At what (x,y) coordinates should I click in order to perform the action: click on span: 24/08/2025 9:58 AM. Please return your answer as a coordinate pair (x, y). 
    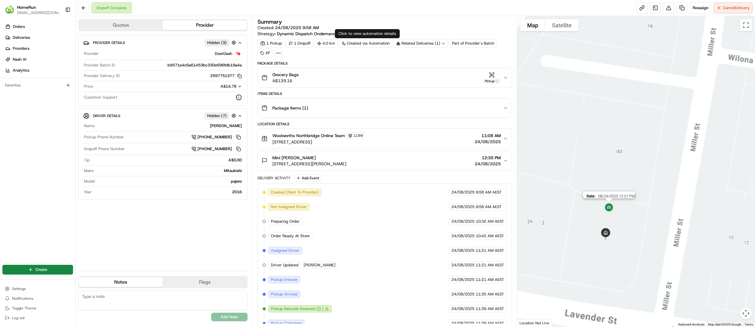
    Looking at the image, I should click on (297, 28).